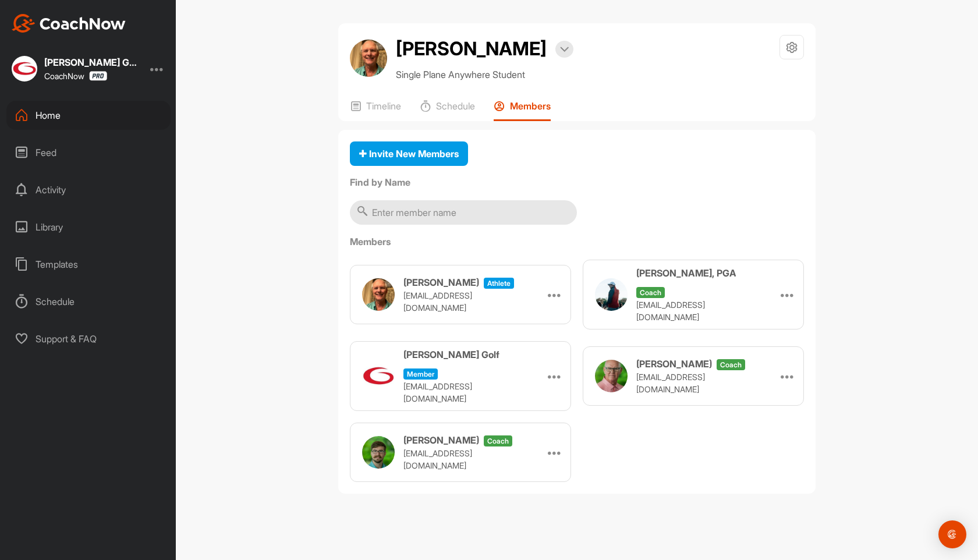  Describe the element at coordinates (952, 534) in the screenshot. I see `div: Open Intercom Messenger` at that location.